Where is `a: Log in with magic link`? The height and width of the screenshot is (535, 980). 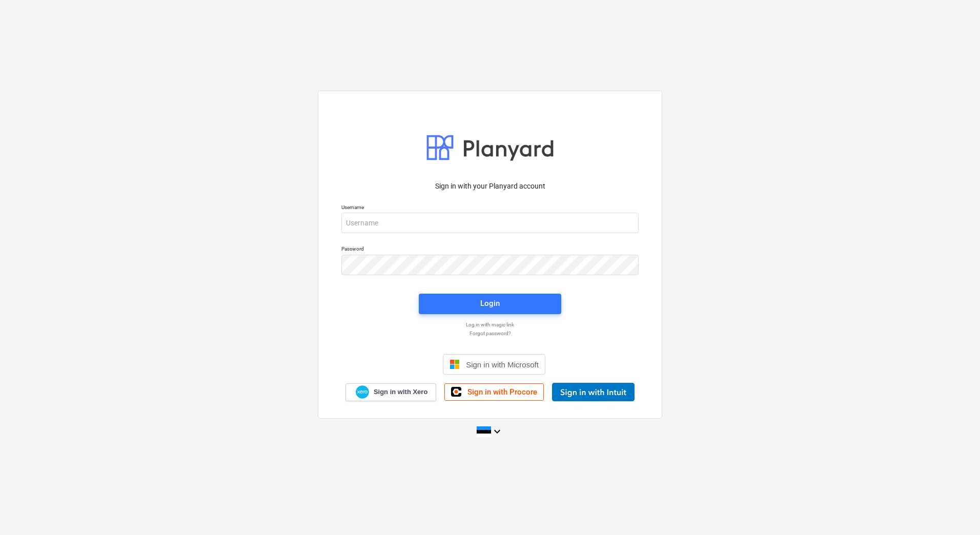
a: Log in with magic link is located at coordinates (490, 324).